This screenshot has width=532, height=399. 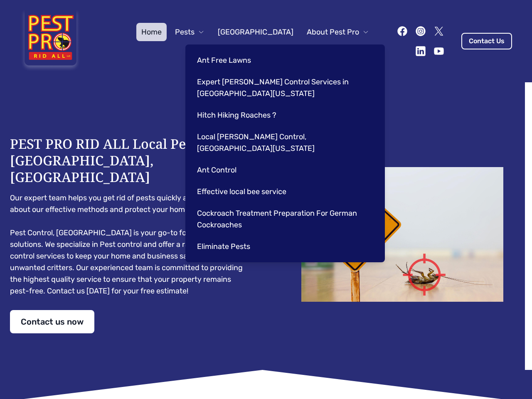 What do you see at coordinates (184, 32) in the screenshot?
I see `span: Pests` at bounding box center [184, 32].